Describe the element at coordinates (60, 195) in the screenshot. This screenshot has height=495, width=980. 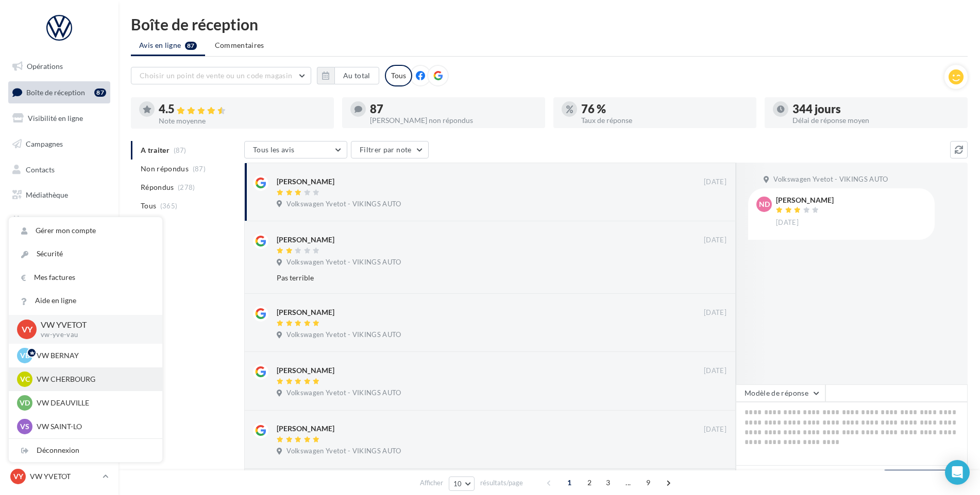
I see `a: Médiathèque` at that location.